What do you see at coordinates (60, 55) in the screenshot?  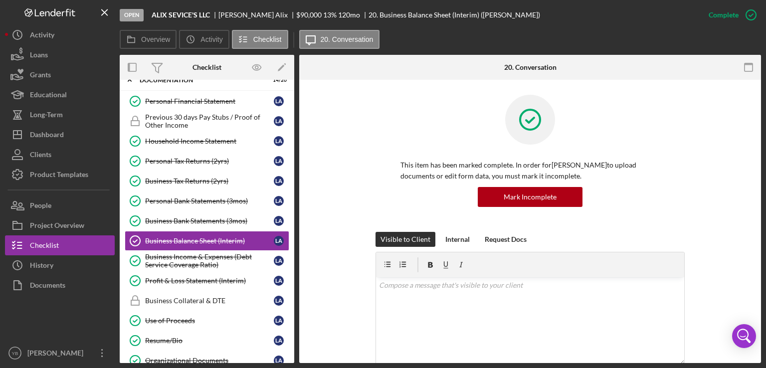 I see `button: Loans` at bounding box center [60, 55].